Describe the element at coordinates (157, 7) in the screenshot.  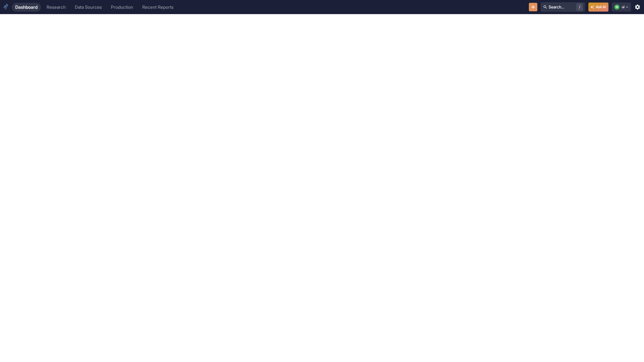
I see `a: Recent Reports` at that location.